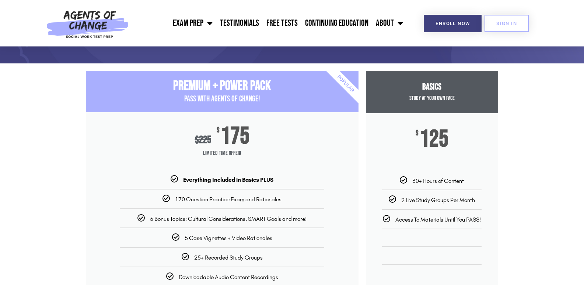 Image resolution: width=584 pixels, height=285 pixels. Describe the element at coordinates (228, 257) in the screenshot. I see `span: 25+ Recorded Study Groups` at that location.